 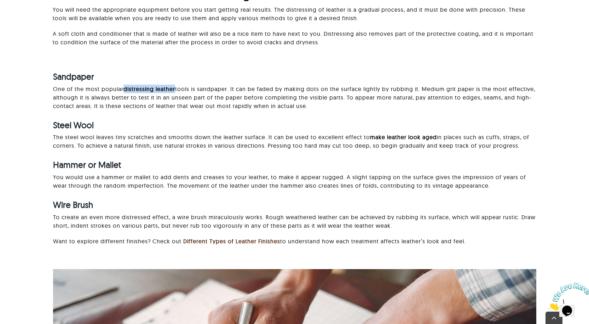 I want to click on strong: Steel Wool, so click(x=73, y=125).